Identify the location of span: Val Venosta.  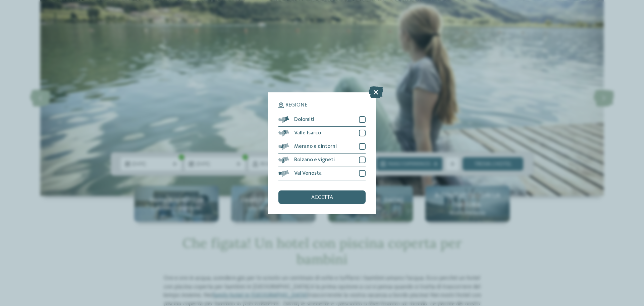
(307, 173).